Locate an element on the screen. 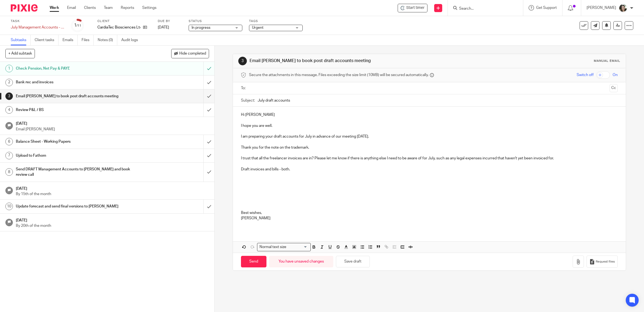 Image resolution: width=644 pixels, height=312 pixels. h1: Upload to Fathom is located at coordinates (76, 155).